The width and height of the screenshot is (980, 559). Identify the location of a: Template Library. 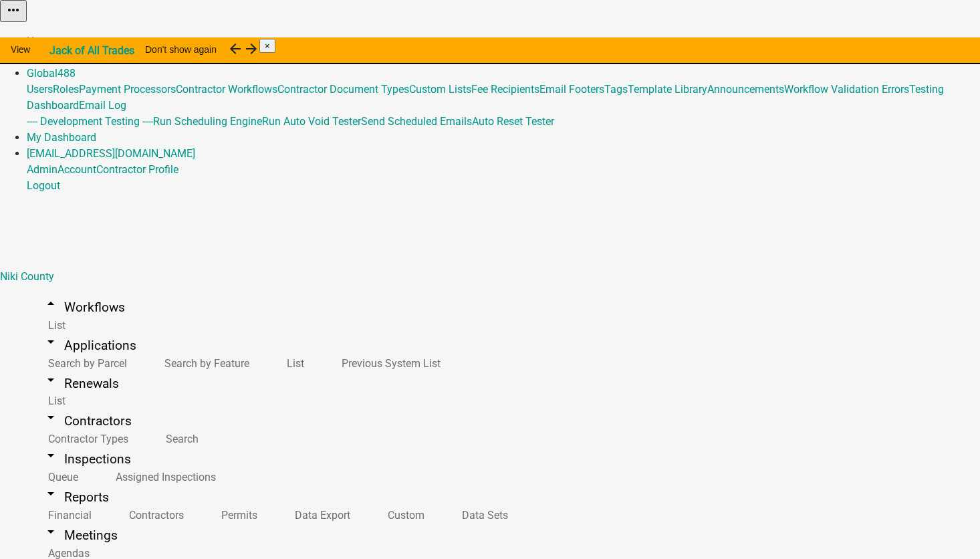
(667, 89).